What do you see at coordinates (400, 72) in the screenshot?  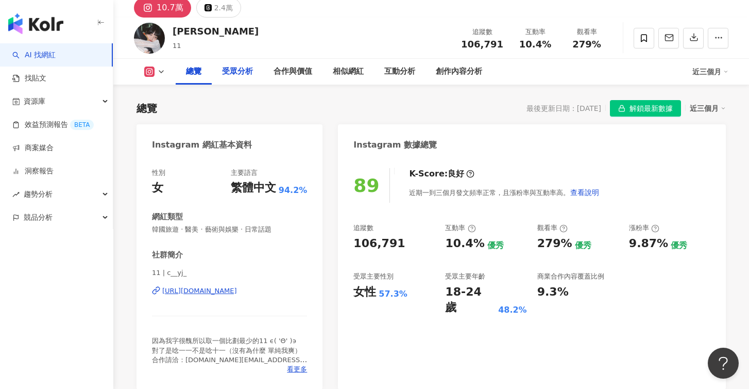 I see `div: 互動分析` at bounding box center [400, 72].